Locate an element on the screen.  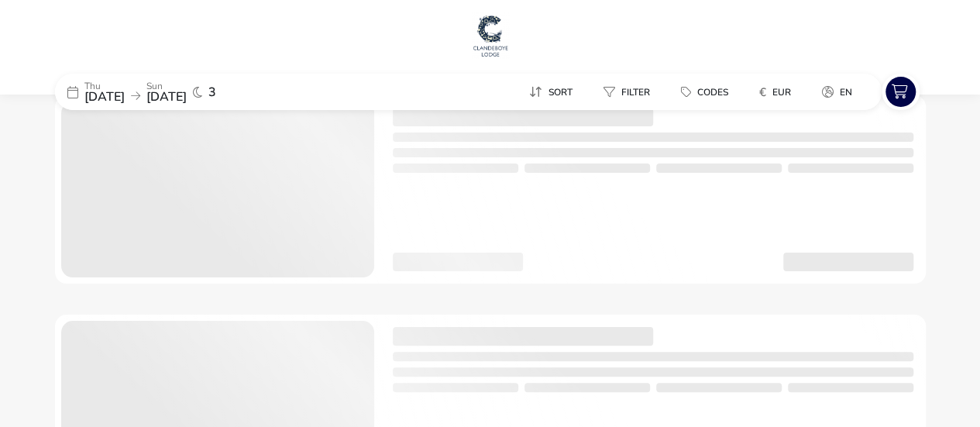
span: Filter is located at coordinates (635, 93).